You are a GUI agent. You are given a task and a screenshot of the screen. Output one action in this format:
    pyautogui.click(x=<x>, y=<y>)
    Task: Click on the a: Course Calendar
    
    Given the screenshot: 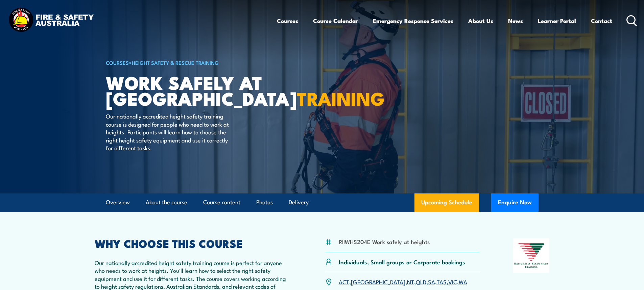 What is the action you would take?
    pyautogui.click(x=335, y=21)
    